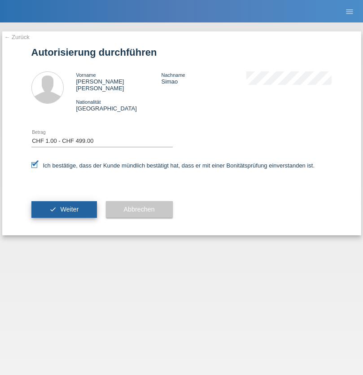 This screenshot has width=363, height=375. Describe the element at coordinates (88, 102) in the screenshot. I see `span: Nationalität` at that location.